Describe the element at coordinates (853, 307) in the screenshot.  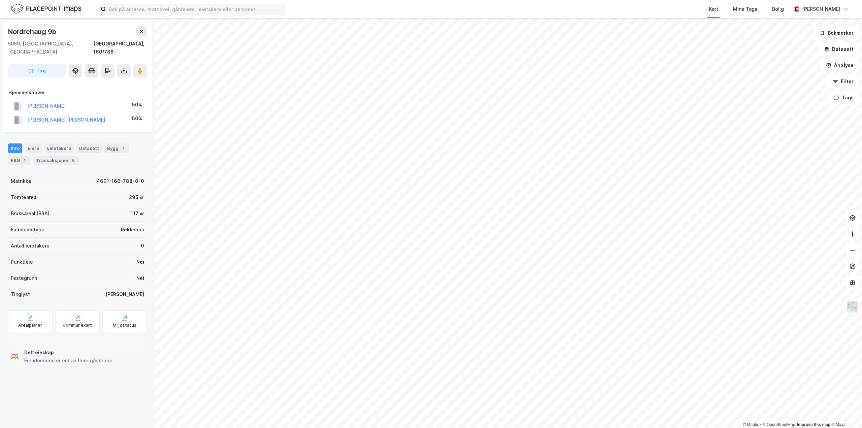
I see `img: Z` at that location.